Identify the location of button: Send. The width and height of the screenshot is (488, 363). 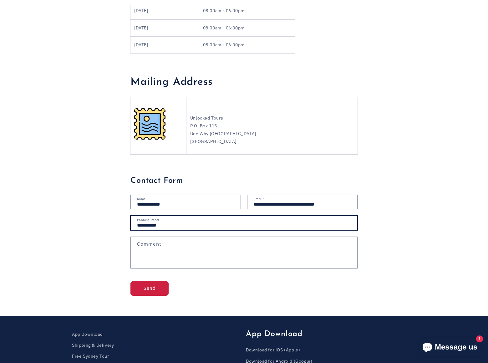
(150, 288).